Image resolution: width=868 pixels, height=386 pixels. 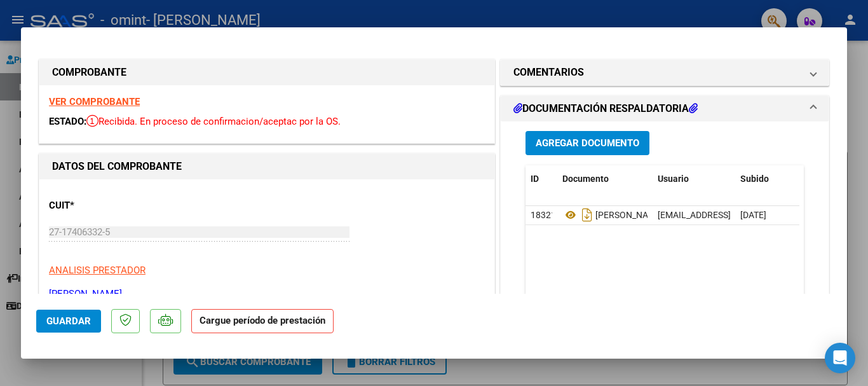 I want to click on span: Recibida. En proceso de confirmacion/aceptac por la OS., so click(x=214, y=122).